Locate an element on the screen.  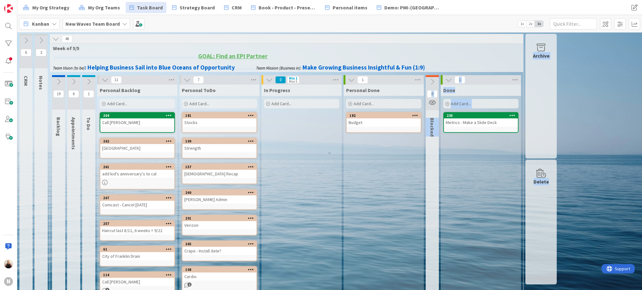
a: 201Verizon is located at coordinates (220, 225).